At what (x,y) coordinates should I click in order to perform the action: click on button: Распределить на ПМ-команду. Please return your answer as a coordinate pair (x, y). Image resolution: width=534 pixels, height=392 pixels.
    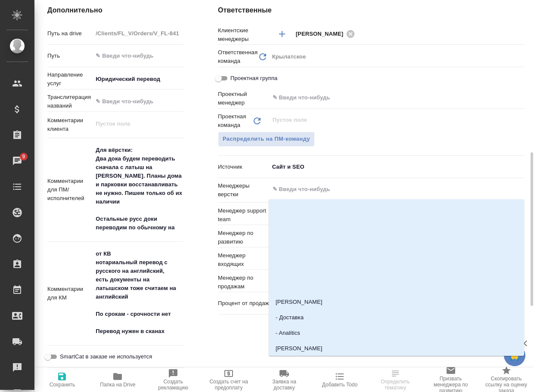
    Looking at the image, I should click on (266, 139).